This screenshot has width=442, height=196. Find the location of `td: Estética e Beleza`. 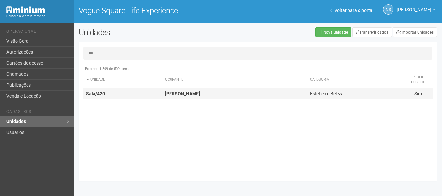

td: Estética e Beleza is located at coordinates (355, 94).